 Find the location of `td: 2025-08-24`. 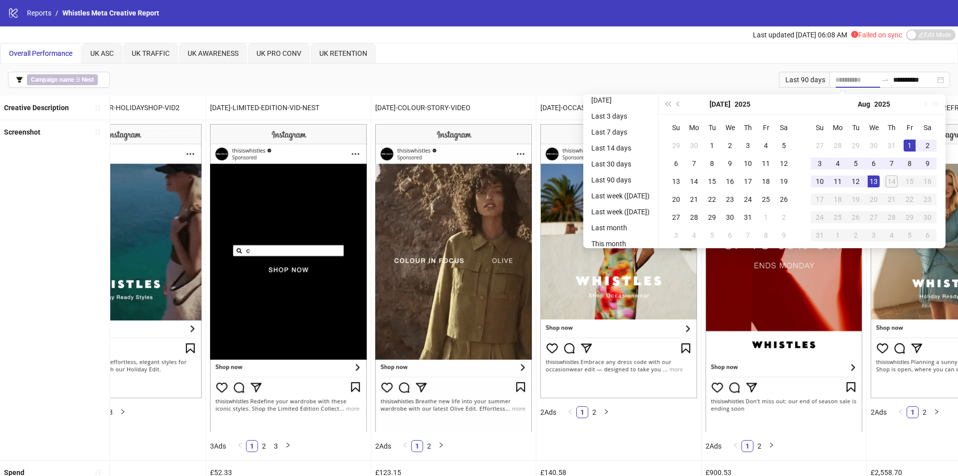

td: 2025-08-24 is located at coordinates (819, 217).